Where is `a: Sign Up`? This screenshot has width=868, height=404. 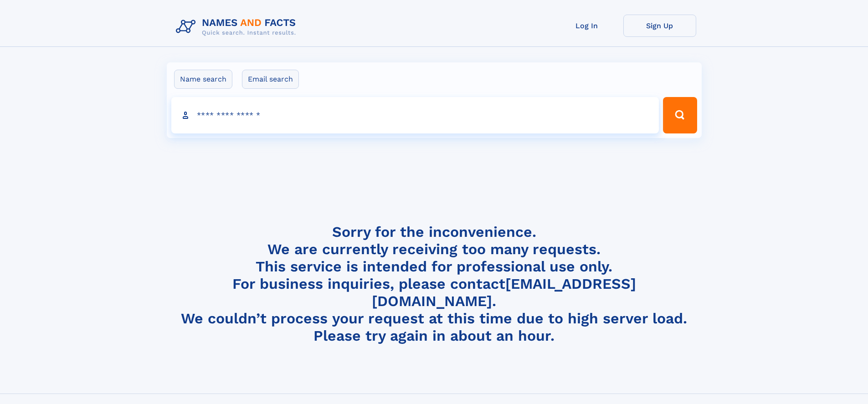 a: Sign Up is located at coordinates (660, 26).